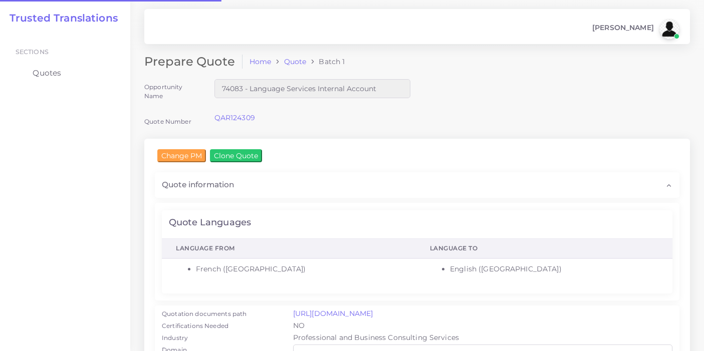 This screenshot has width=704, height=351. Describe the element at coordinates (482, 339) in the screenshot. I see `div: Professional and Business Consulting Services` at that location.